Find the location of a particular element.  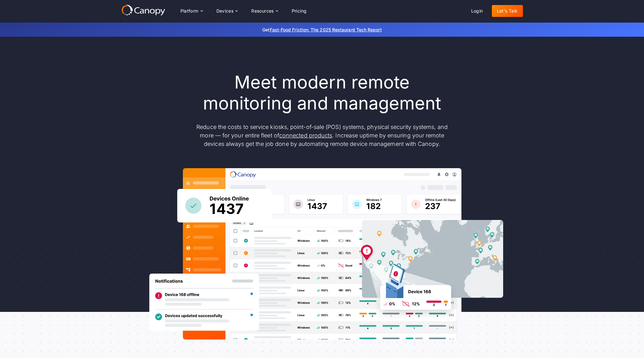

a: Pricing is located at coordinates (299, 11).